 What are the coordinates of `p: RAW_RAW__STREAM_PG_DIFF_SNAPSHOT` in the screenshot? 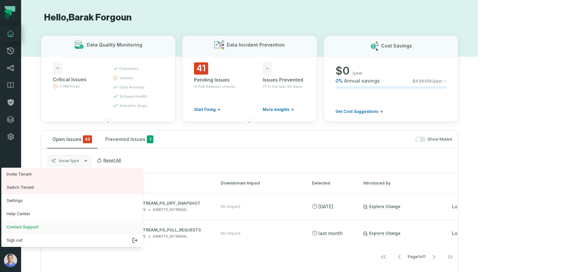 It's located at (159, 203).